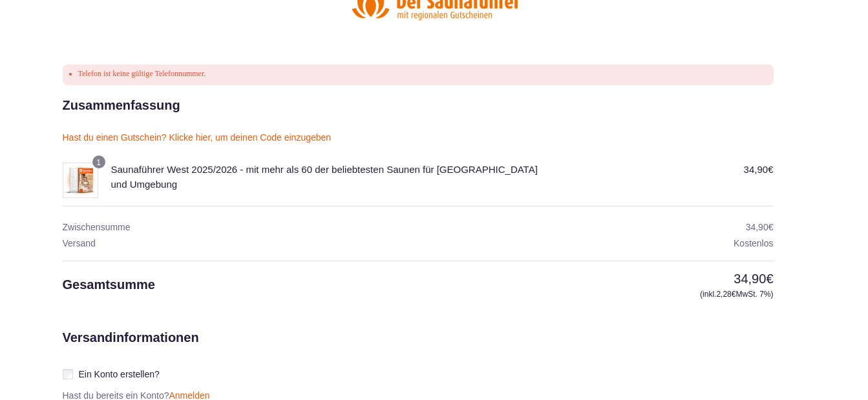 The height and width of the screenshot is (400, 868). What do you see at coordinates (99, 162) in the screenshot?
I see `span: 1` at bounding box center [99, 162].